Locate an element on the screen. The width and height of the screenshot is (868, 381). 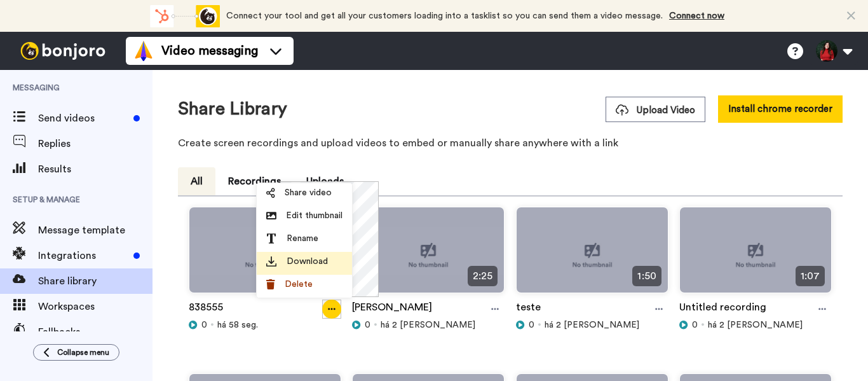
a: 838555 is located at coordinates (206, 309).